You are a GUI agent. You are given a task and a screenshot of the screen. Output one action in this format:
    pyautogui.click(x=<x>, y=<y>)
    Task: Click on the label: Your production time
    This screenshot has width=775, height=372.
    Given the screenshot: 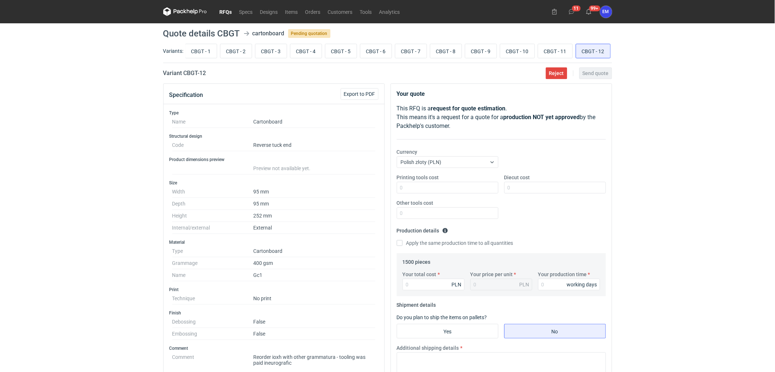 What is the action you would take?
    pyautogui.click(x=563, y=274)
    